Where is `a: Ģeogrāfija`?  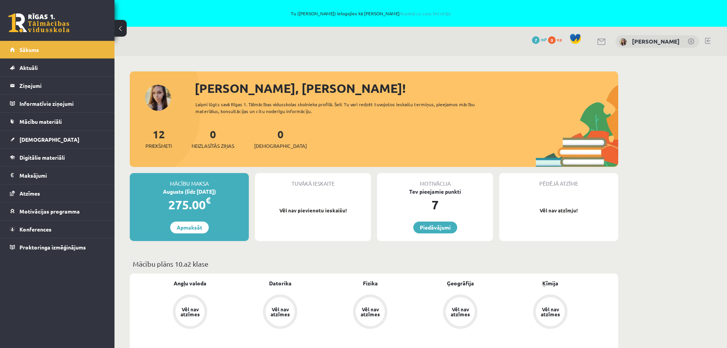 a: Ģeogrāfija is located at coordinates (460, 283).